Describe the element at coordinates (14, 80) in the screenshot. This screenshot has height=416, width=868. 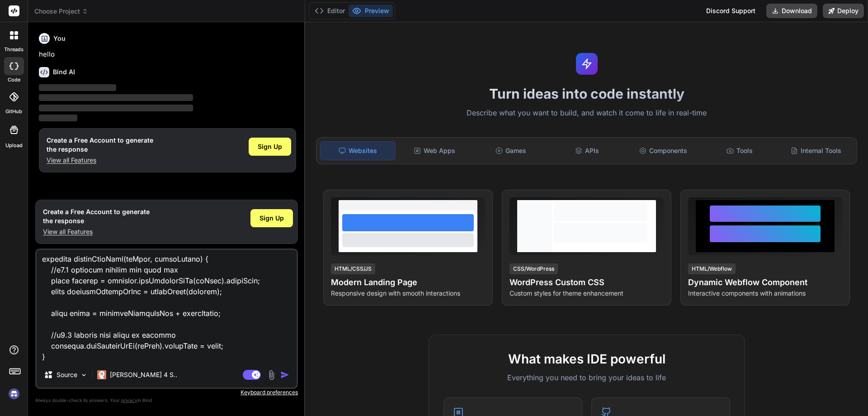
I see `label: code` at that location.